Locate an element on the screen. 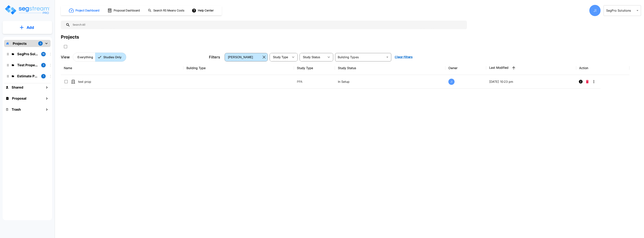 This screenshot has width=644, height=238. h1: Proposal Dashboard is located at coordinates (127, 10).